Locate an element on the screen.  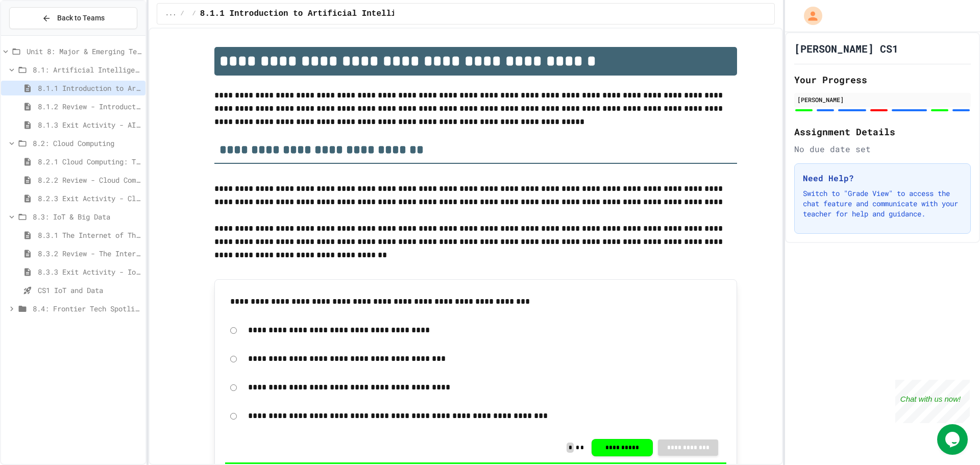
span: CS1 IoT and Data is located at coordinates (89, 290).